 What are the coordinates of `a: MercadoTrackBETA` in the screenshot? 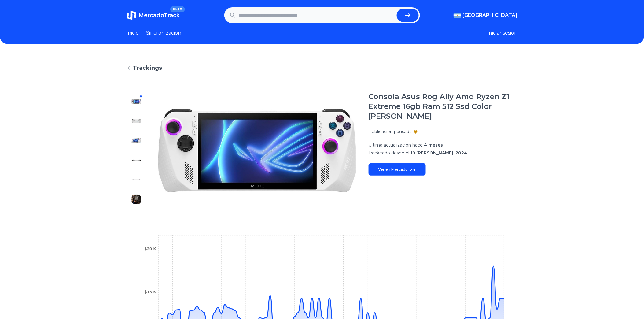 It's located at (153, 15).